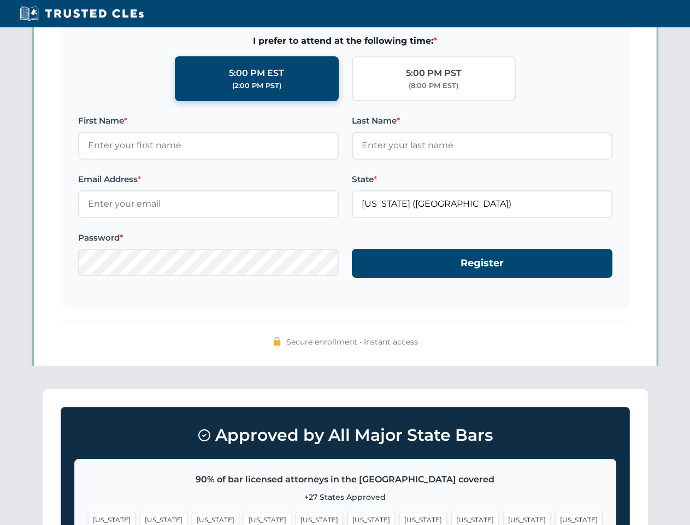 This screenshot has height=525, width=690. What do you see at coordinates (208, 145) in the screenshot?
I see `input: Enter your first name` at bounding box center [208, 145].